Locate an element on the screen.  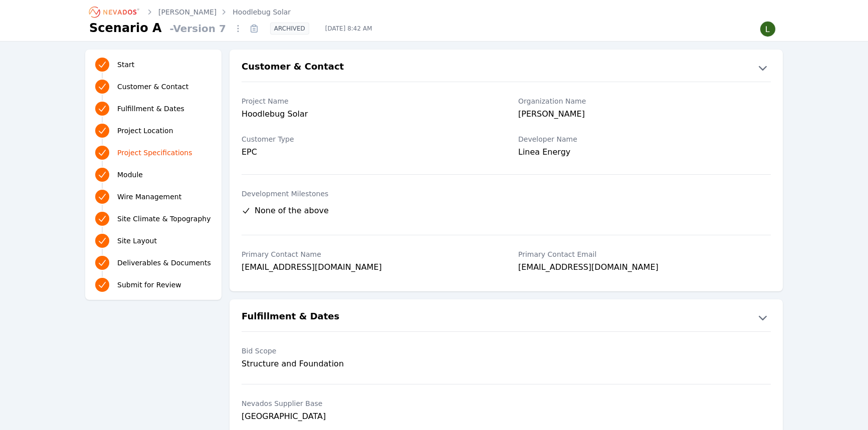
span: Site Climate & Topography is located at coordinates (164, 219).